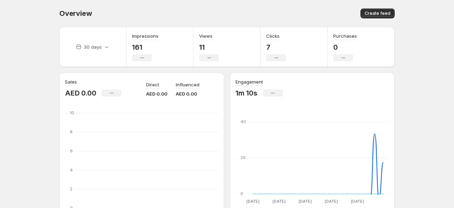 The height and width of the screenshot is (208, 454). I want to click on text: 6, so click(71, 151).